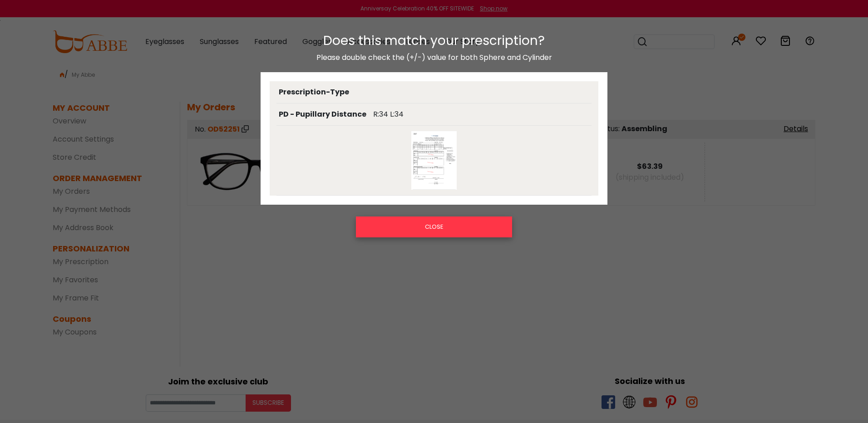 Image resolution: width=868 pixels, height=423 pixels. I want to click on h3: Does this match your prescription?, so click(434, 41).